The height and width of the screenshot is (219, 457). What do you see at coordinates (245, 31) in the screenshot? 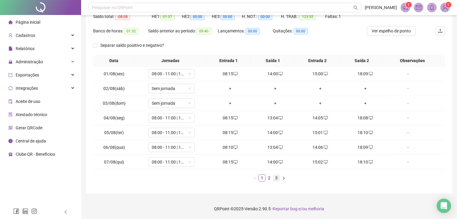
I see `div: Lançamentos:` at bounding box center [245, 31].